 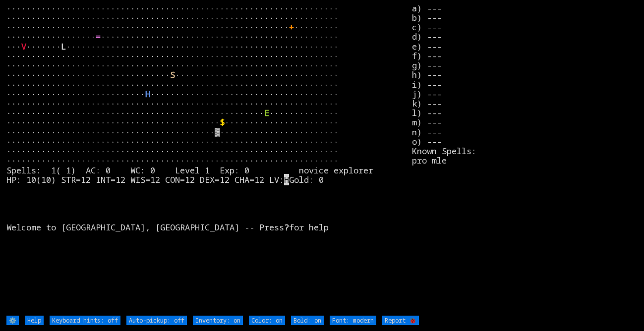 What do you see at coordinates (524, 159) in the screenshot?
I see `stats: a) --- b) --- c) --- d) --- e) --- f) --- g) --- h) --- i) --- j) --- k) --- l) --- m) --- n) ---...` at bounding box center [524, 159].